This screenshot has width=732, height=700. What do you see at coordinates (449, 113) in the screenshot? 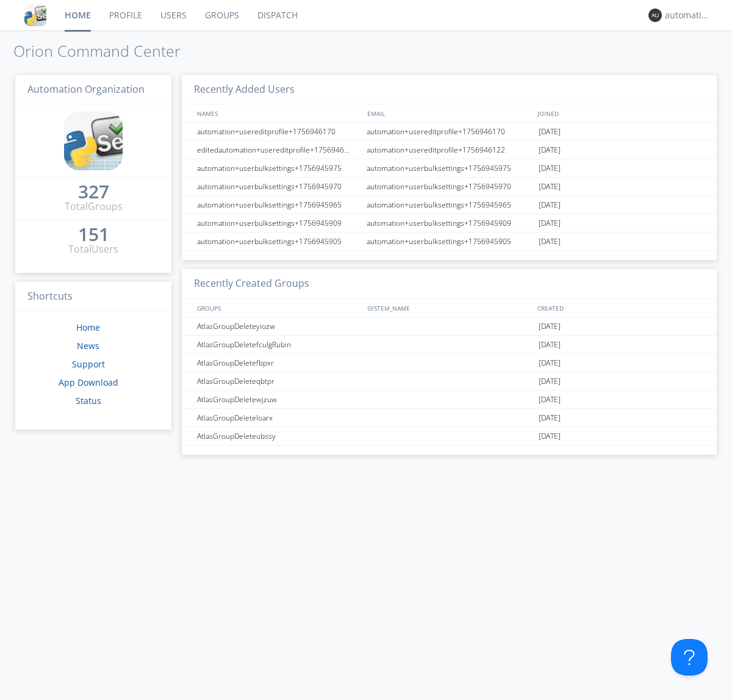
I see `div: EMAIL` at bounding box center [449, 113].